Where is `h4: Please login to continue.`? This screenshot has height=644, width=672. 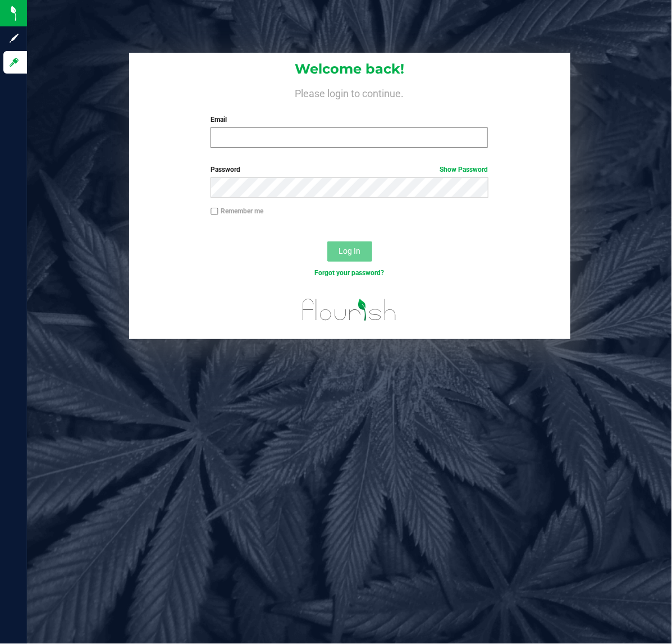 h4: Please login to continue. is located at coordinates (350, 92).